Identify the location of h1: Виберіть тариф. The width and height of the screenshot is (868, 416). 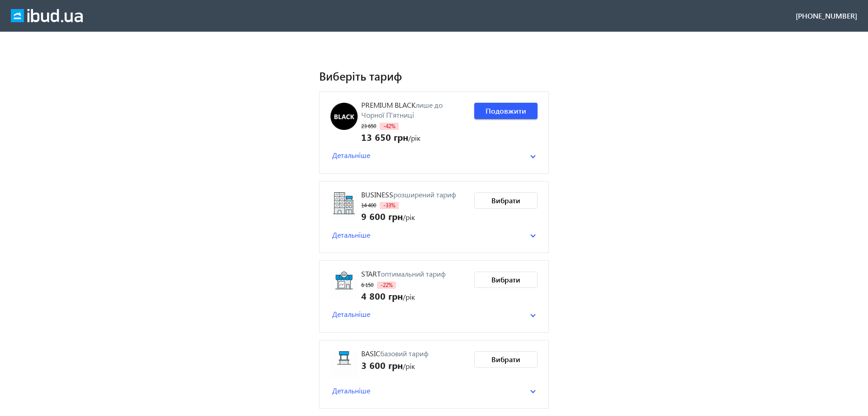
(434, 76).